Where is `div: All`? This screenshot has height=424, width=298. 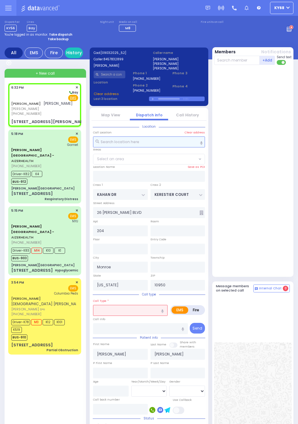
div: All is located at coordinates (14, 53).